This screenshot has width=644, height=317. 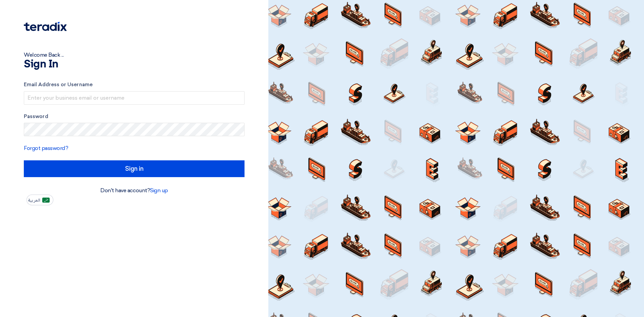 What do you see at coordinates (134, 169) in the screenshot?
I see `input: Sign in` at bounding box center [134, 169].